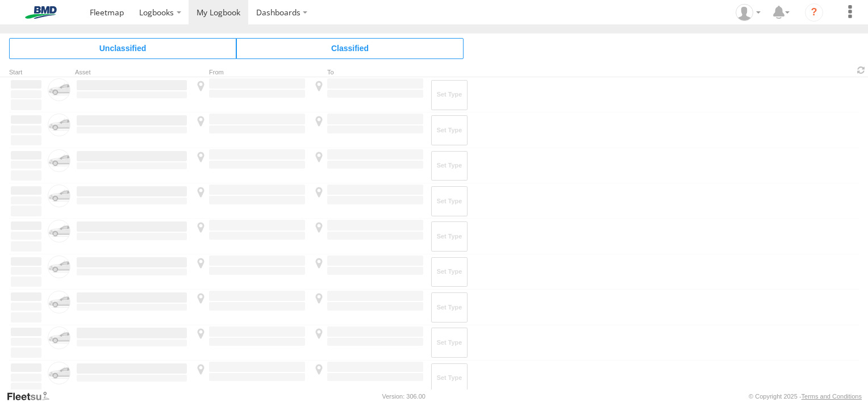  Describe the element at coordinates (832, 396) in the screenshot. I see `a: Terms and Conditions` at that location.